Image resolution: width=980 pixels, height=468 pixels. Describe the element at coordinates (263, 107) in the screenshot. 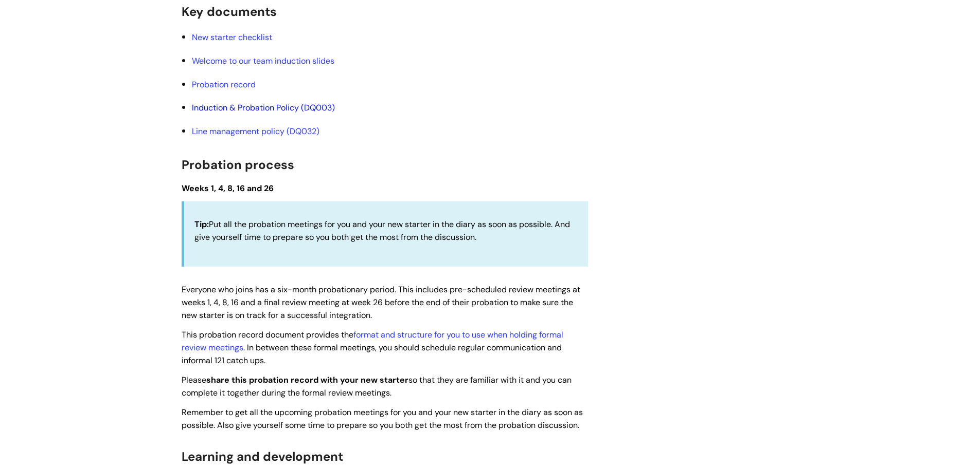

I see `a: Induction & Probation Policy (DQ003)` at that location.